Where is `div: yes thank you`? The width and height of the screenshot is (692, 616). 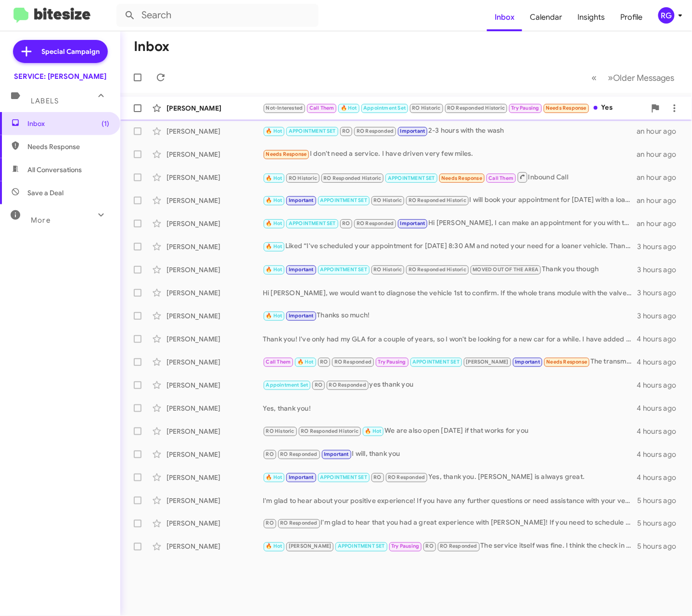 div: yes thank you is located at coordinates (450, 384).